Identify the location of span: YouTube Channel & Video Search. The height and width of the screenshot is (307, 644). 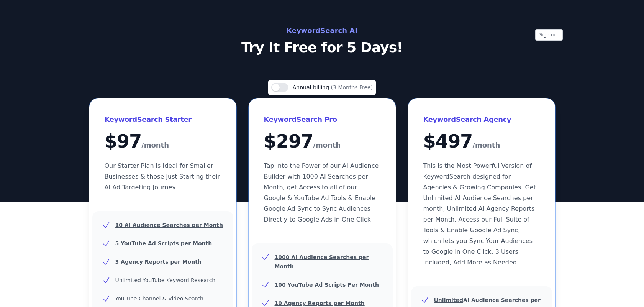
(159, 298).